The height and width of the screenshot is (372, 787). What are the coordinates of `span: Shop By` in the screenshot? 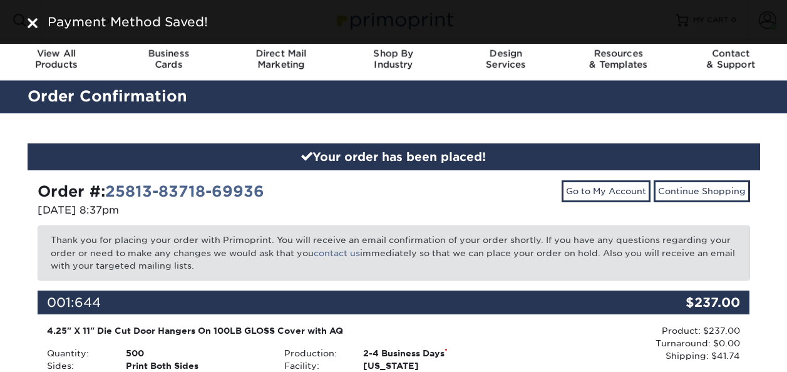 It's located at (394, 53).